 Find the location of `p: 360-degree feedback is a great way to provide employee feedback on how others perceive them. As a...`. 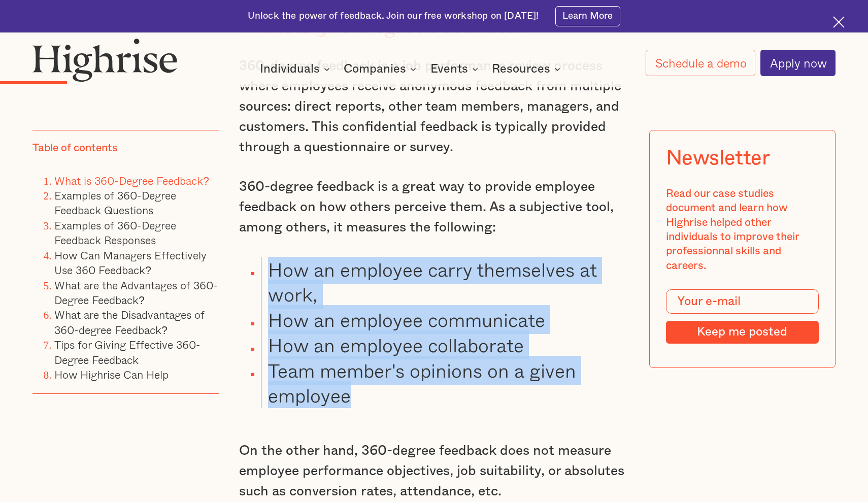

p: 360-degree feedback is a great way to provide employee feedback on how others perceive them. As a... is located at coordinates (434, 207).